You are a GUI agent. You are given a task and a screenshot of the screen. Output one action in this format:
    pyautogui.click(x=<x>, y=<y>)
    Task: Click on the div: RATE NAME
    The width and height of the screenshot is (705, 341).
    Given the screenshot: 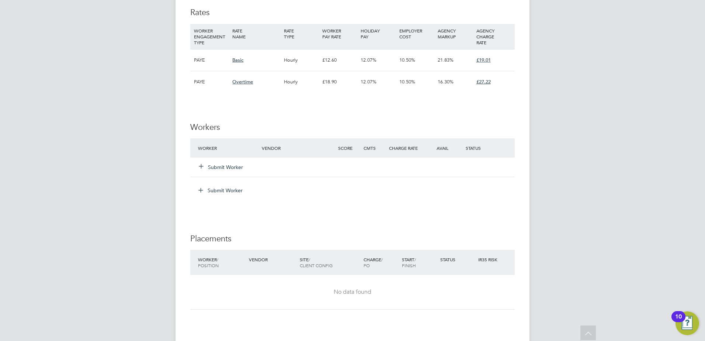 What is the action you would take?
    pyautogui.click(x=256, y=34)
    